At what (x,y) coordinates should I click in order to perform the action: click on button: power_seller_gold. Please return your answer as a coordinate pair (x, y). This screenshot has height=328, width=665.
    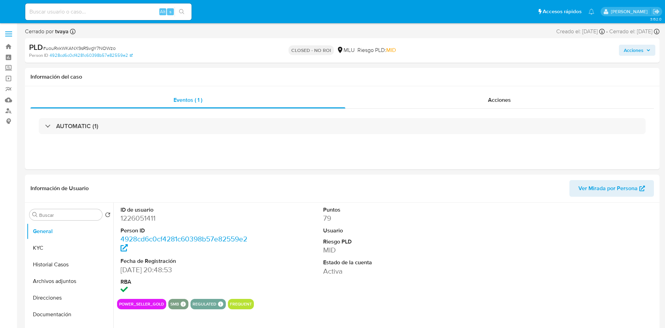
    Looking at the image, I should click on (142, 304).